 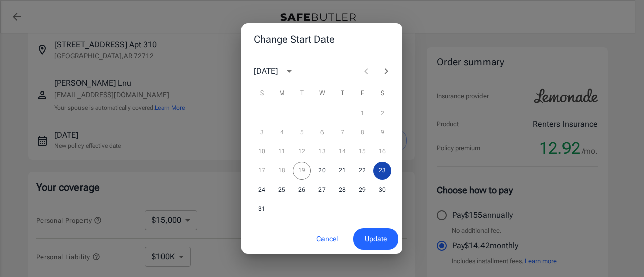 What do you see at coordinates (302, 94) in the screenshot?
I see `span: Tuesday` at bounding box center [302, 94].